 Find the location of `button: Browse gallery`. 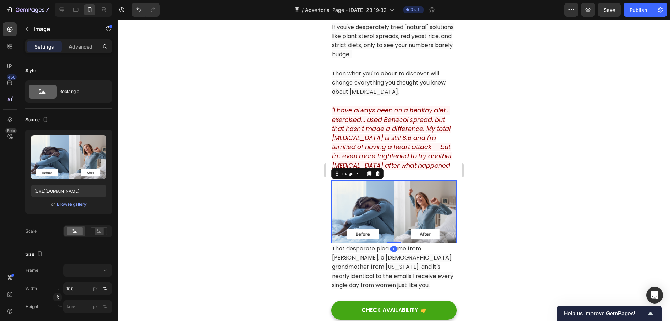

button: Browse gallery is located at coordinates (72, 204).